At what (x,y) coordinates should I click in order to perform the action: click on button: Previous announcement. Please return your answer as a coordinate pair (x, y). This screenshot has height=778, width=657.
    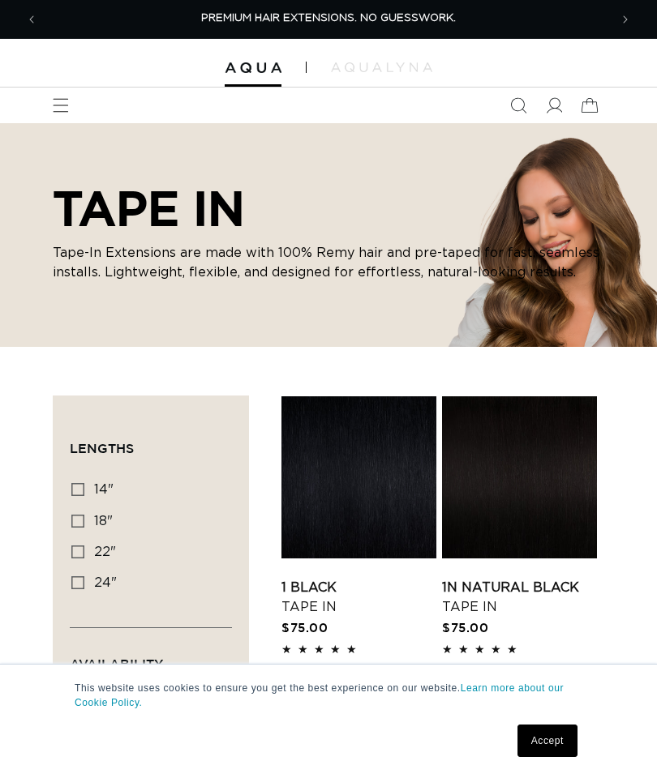
    Looking at the image, I should click on (32, 19).